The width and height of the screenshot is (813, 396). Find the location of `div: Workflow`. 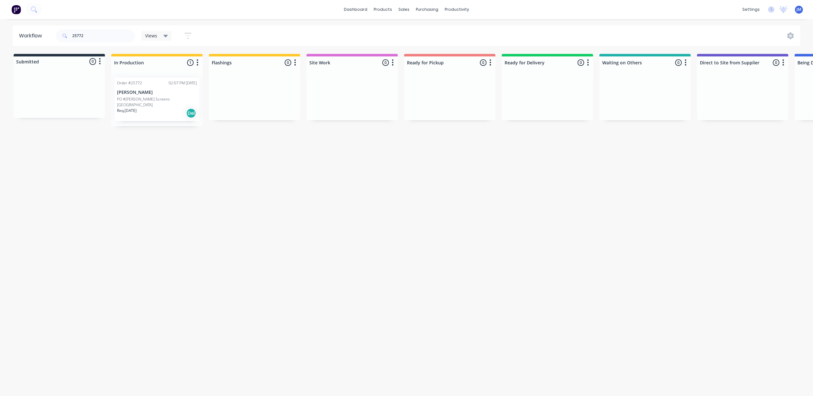

div: Workflow is located at coordinates (32, 36).